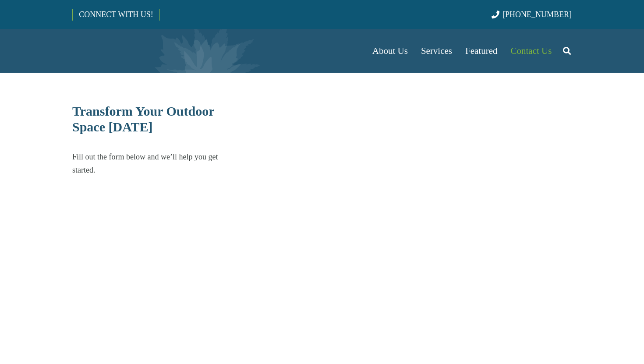 Image resolution: width=644 pixels, height=364 pixels. I want to click on a: Contact Us, so click(532, 51).